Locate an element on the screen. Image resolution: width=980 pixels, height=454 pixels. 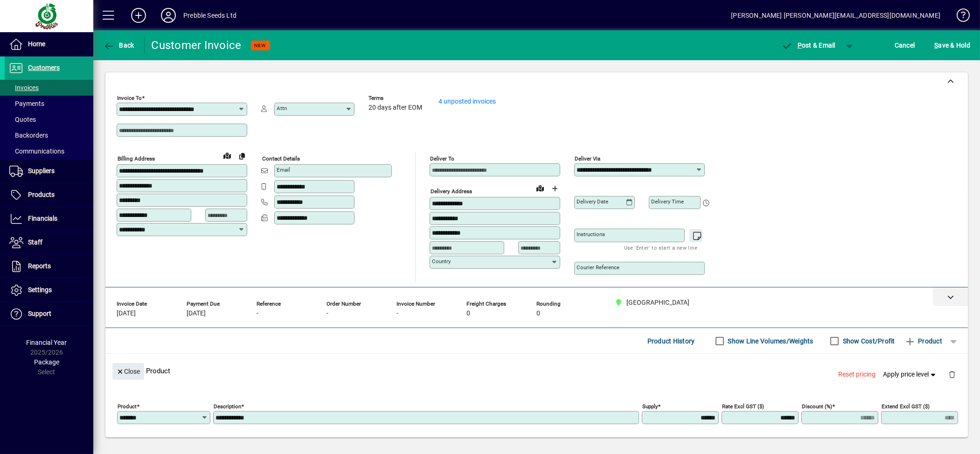
mat-label: Deliver To is located at coordinates (442, 159).